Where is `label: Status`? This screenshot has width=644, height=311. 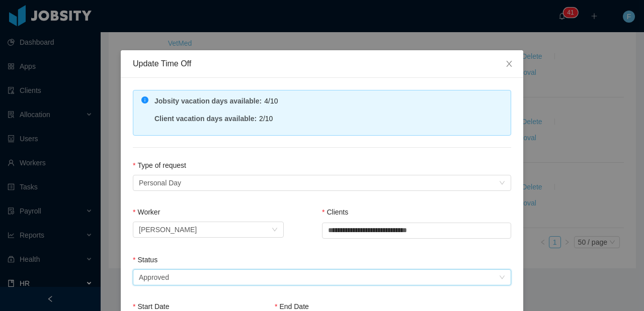
label: Status is located at coordinates (145, 260).